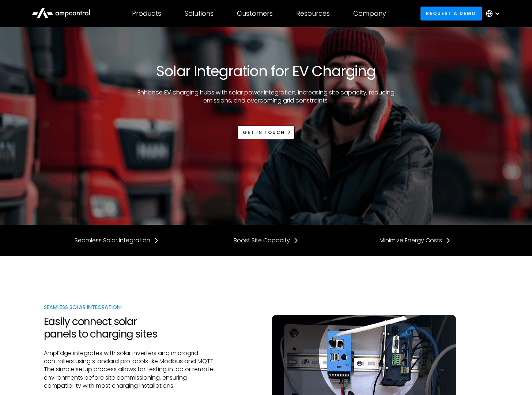 This screenshot has height=395, width=532. Describe the element at coordinates (414, 241) in the screenshot. I see `a: Minimize Energy Costs` at that location.